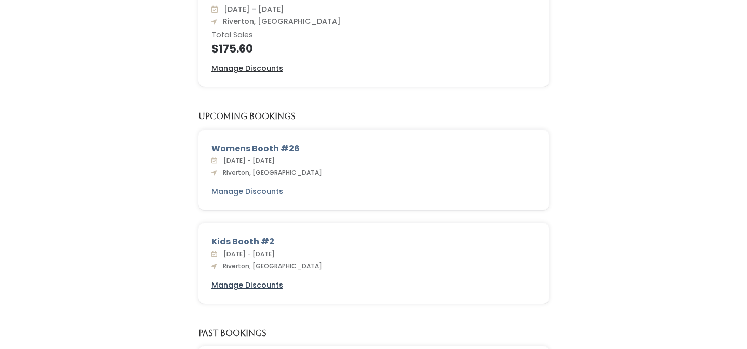  What do you see at coordinates (374, 242) in the screenshot?
I see `div: Kids Booth #2` at bounding box center [374, 242].